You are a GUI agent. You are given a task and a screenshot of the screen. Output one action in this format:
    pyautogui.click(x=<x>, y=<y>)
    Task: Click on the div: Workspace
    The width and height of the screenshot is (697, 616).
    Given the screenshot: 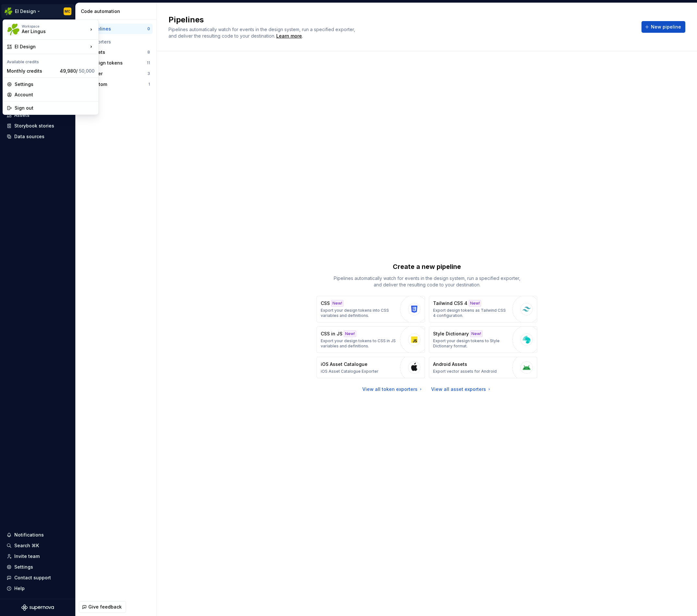 What is the action you would take?
    pyautogui.click(x=55, y=26)
    